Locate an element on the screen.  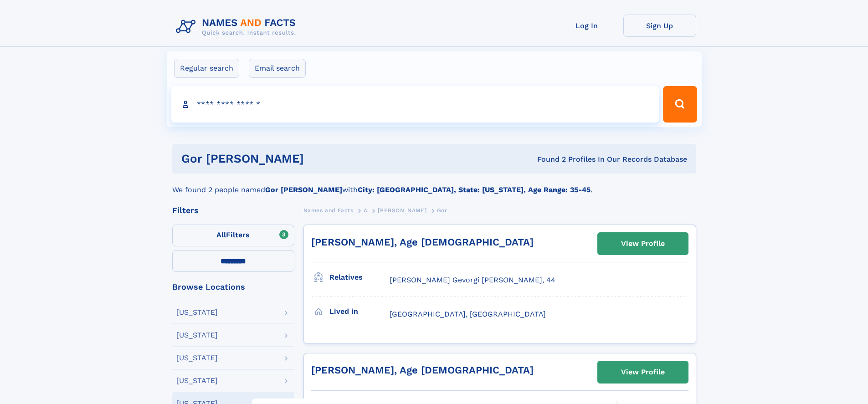
span: All is located at coordinates (221, 235).